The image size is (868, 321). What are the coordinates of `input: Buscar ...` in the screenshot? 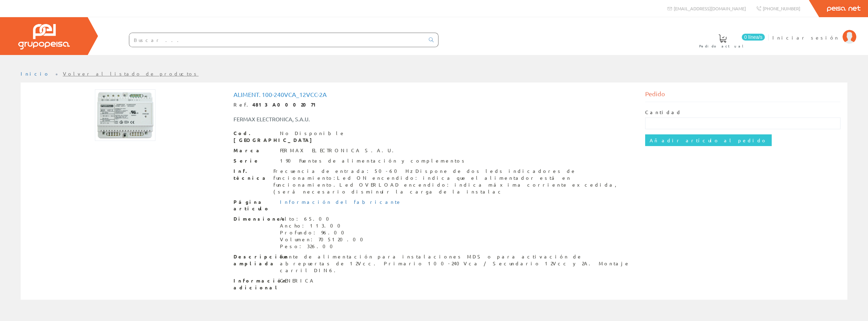 It's located at (277, 40).